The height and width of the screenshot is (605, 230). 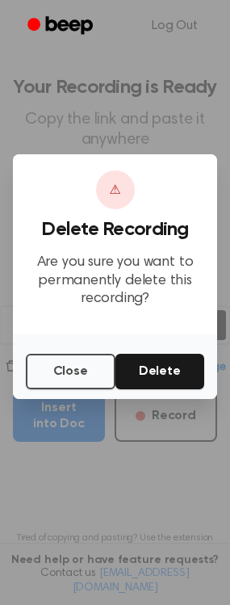 I want to click on button: Close, so click(x=70, y=372).